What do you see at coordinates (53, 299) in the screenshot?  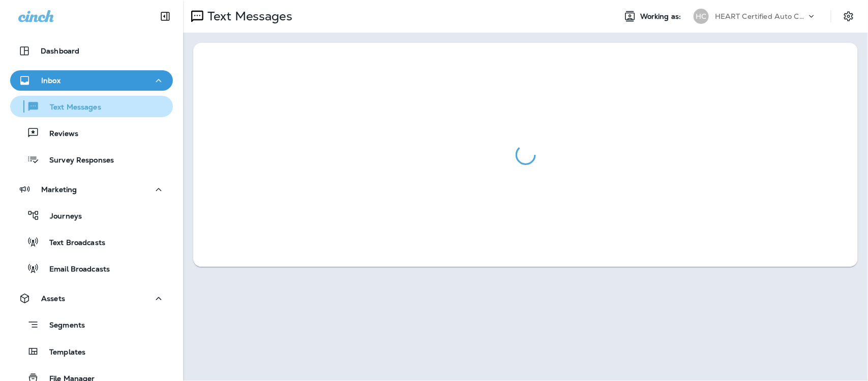 I see `p: Assets` at bounding box center [53, 299].